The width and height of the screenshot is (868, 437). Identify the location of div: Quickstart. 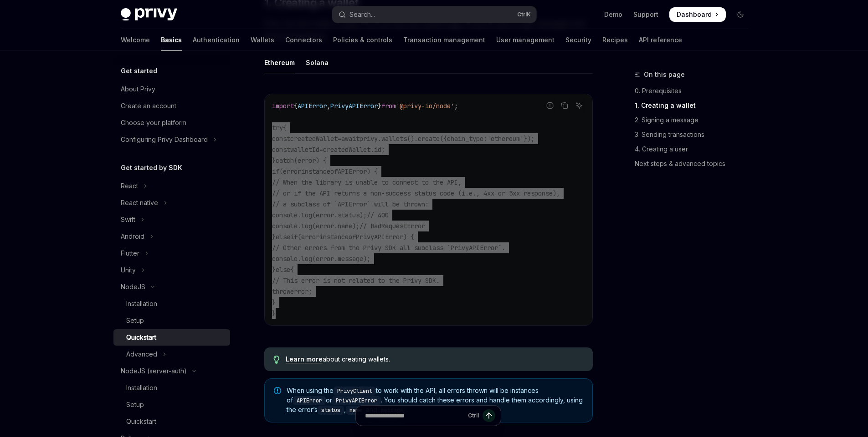
(141, 422).